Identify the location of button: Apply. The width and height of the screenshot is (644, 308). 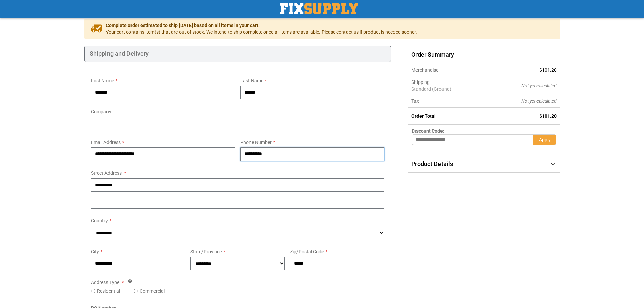
(545, 140).